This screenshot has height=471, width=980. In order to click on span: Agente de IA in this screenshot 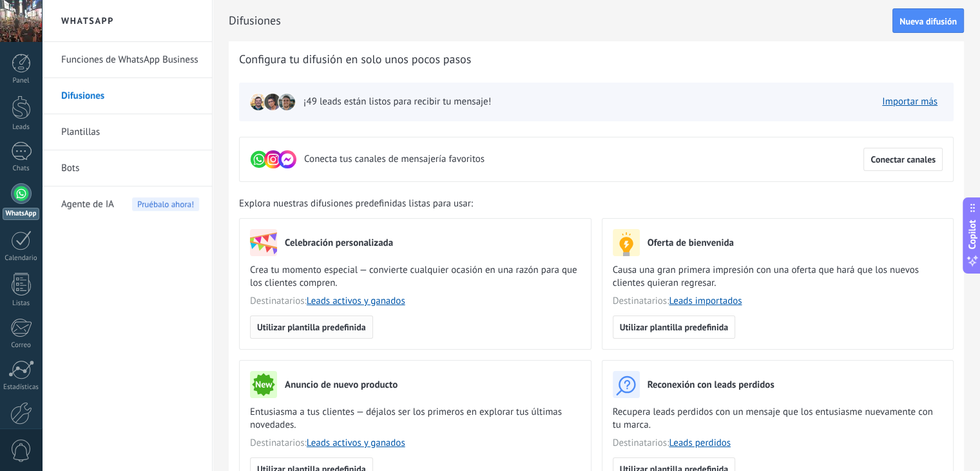, I will do `click(88, 204)`.